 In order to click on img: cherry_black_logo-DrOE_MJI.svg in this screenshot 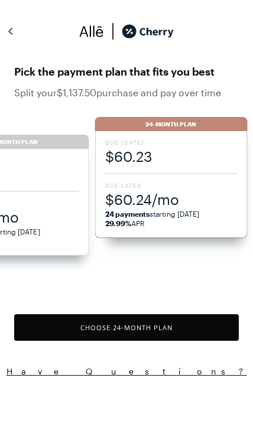, I will do `click(148, 31)`.